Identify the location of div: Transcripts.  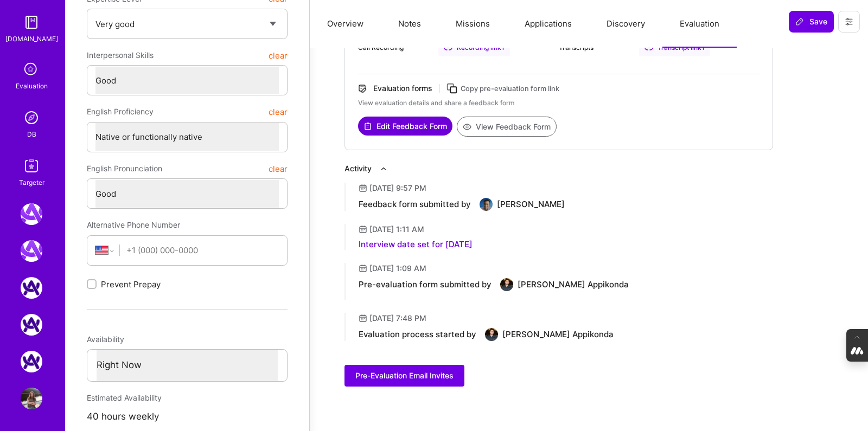
(595, 48).